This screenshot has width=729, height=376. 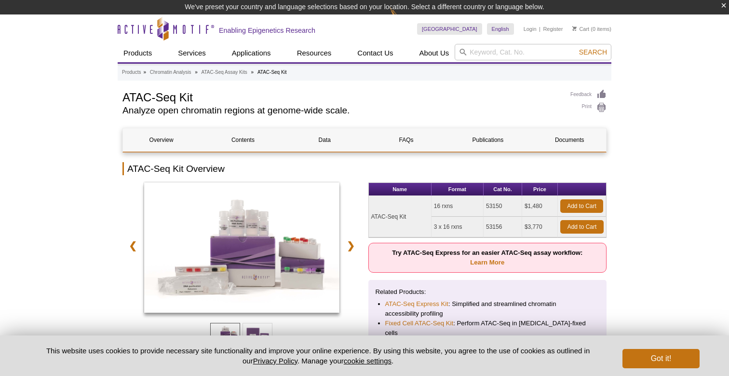 What do you see at coordinates (251, 53) in the screenshot?
I see `a: Applications` at bounding box center [251, 53].